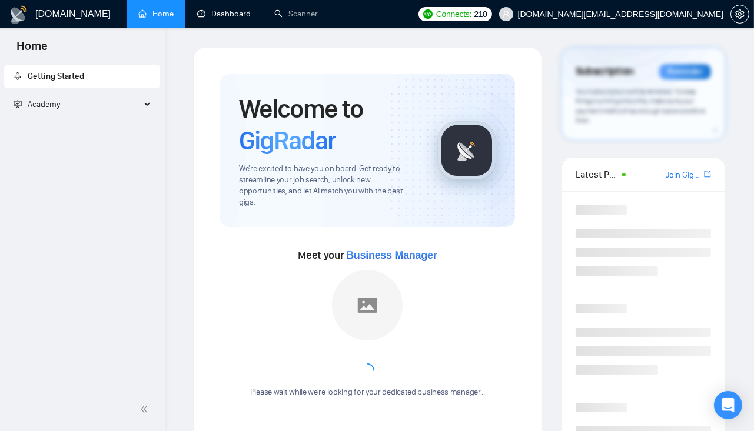 The image size is (754, 431). I want to click on a: export, so click(707, 174).